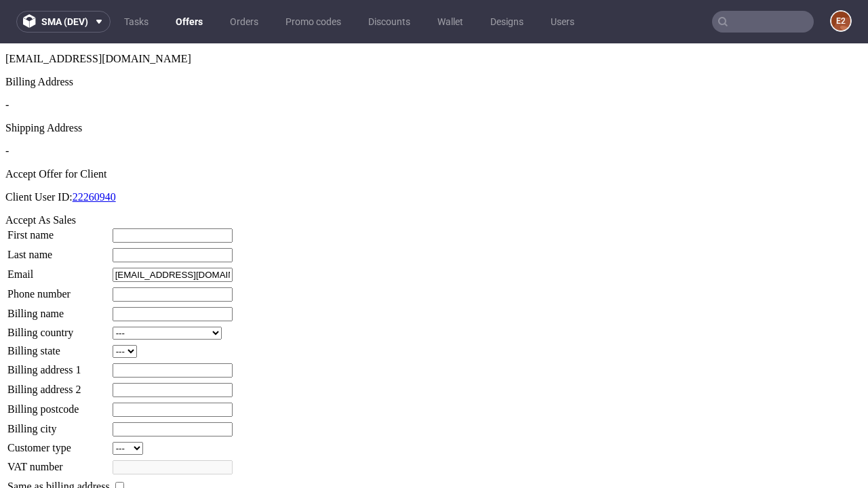  I want to click on a: Users, so click(562, 22).